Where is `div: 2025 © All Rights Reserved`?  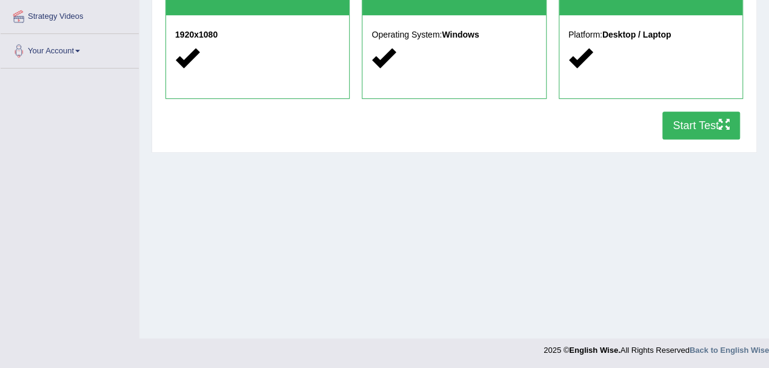 div: 2025 © All Rights Reserved is located at coordinates (656, 346).